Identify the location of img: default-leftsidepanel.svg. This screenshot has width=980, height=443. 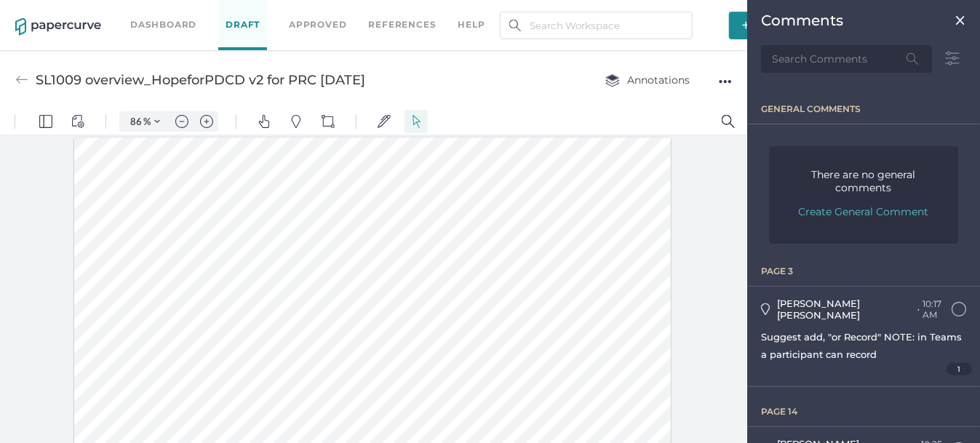
(45, 13).